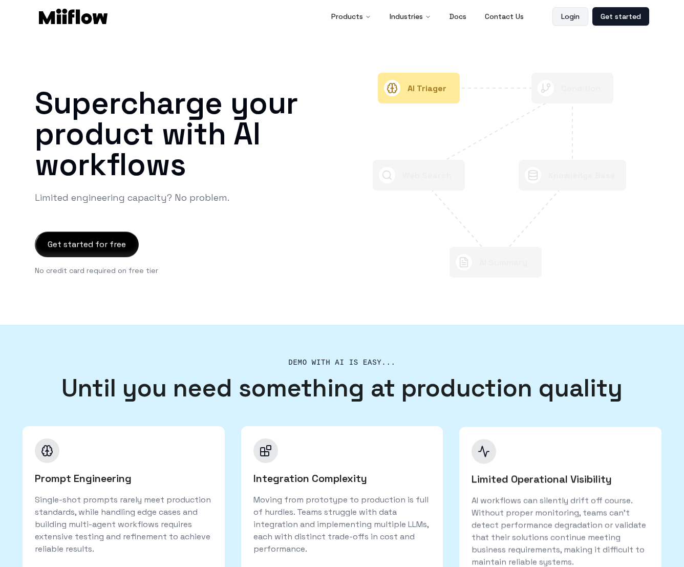  Describe the element at coordinates (351, 16) in the screenshot. I see `button: Products` at that location.